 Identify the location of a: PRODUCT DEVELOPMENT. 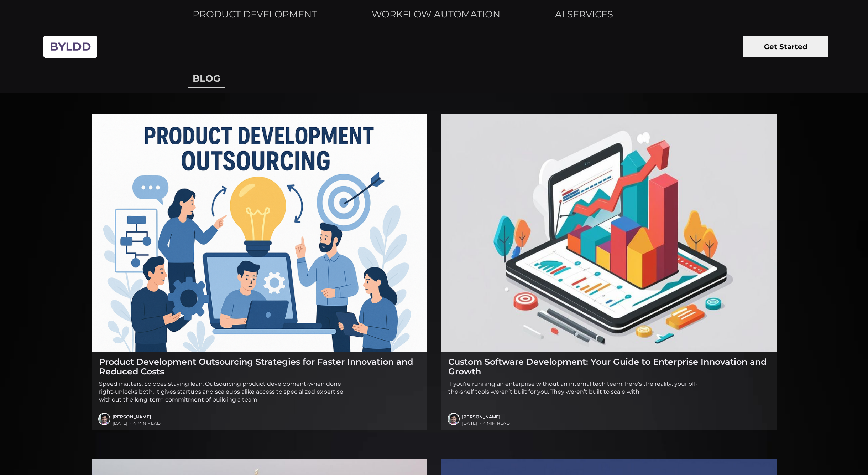
(255, 14).